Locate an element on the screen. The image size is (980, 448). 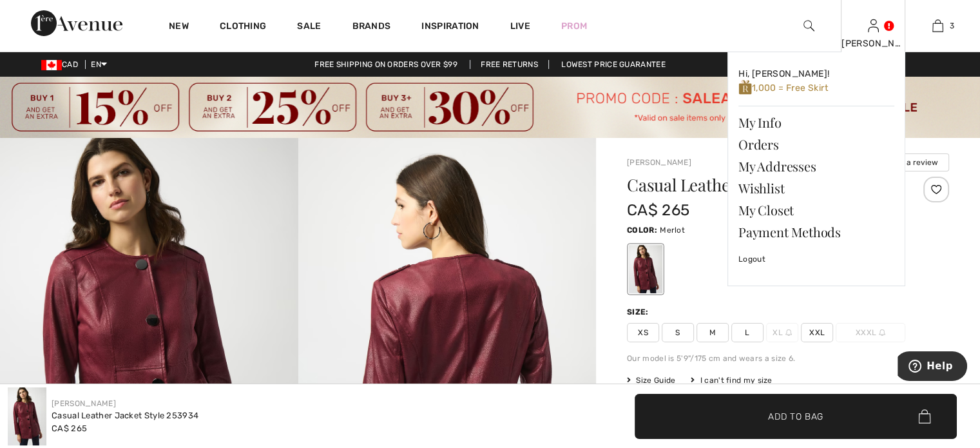
span: Merlot is located at coordinates (672, 230).